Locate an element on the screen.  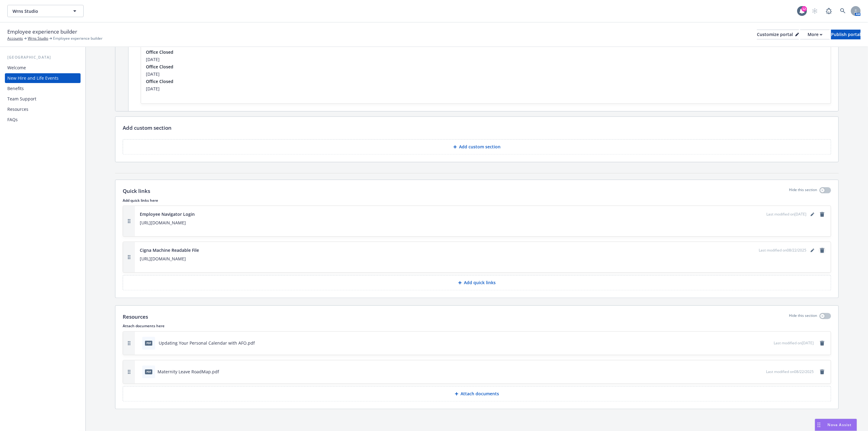
div: Drag to move is located at coordinates (819, 425).